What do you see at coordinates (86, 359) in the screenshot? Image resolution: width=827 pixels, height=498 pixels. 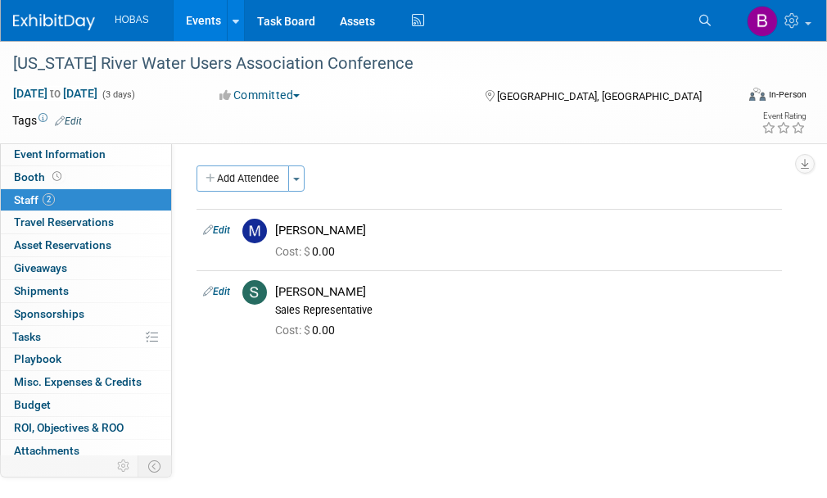 I see `a: Playbook` at bounding box center [86, 359].